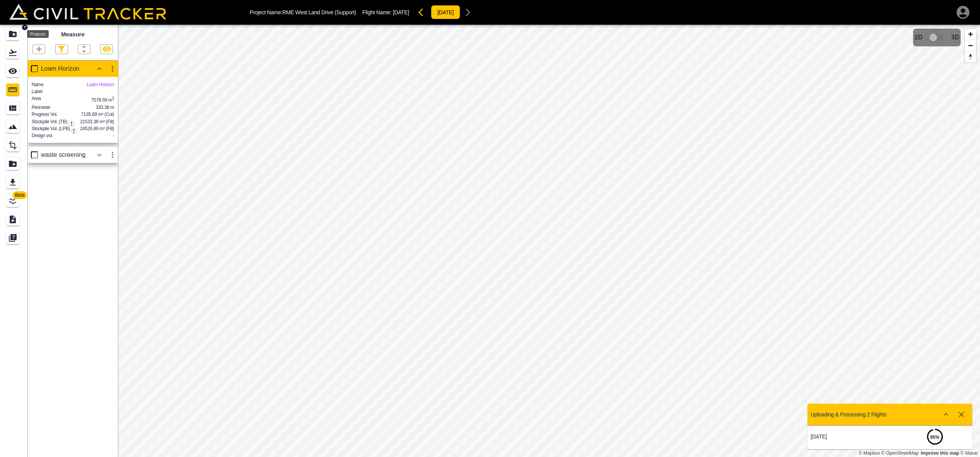 The image size is (980, 457). What do you see at coordinates (955, 37) in the screenshot?
I see `span: 3D` at bounding box center [955, 37].